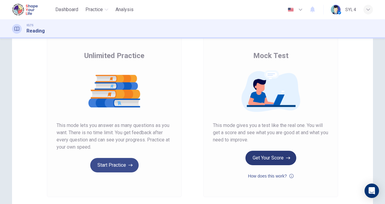  I want to click on img: Shape Your Life logo, so click(26, 10).